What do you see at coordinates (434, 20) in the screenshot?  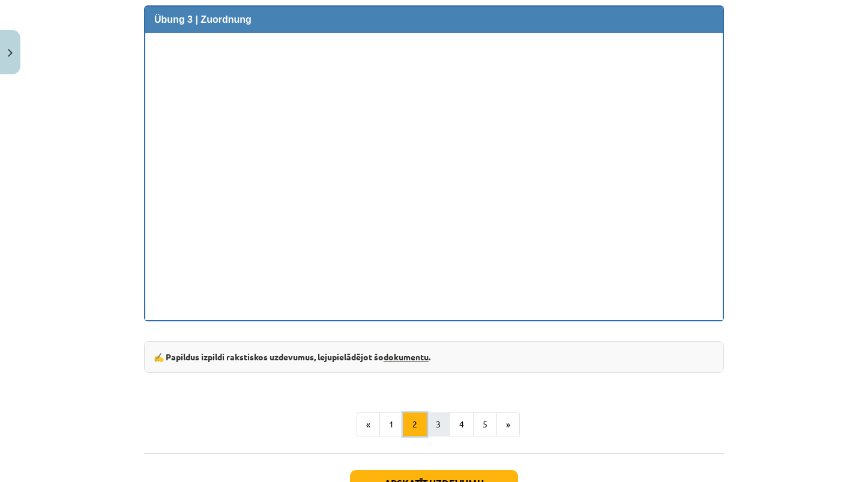 I see `div: Übung 3 | Zuordnung` at bounding box center [434, 20].